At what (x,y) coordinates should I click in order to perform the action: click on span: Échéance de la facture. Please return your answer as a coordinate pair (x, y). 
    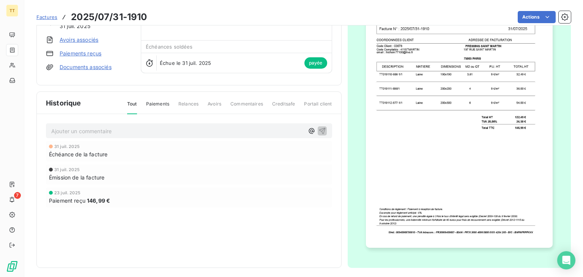
    Looking at the image, I should click on (78, 154).